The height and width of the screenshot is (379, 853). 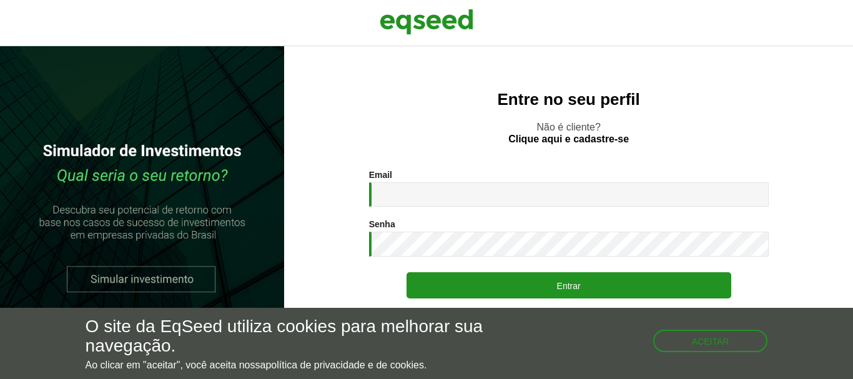 I want to click on img: EqSeed Logo, so click(x=427, y=22).